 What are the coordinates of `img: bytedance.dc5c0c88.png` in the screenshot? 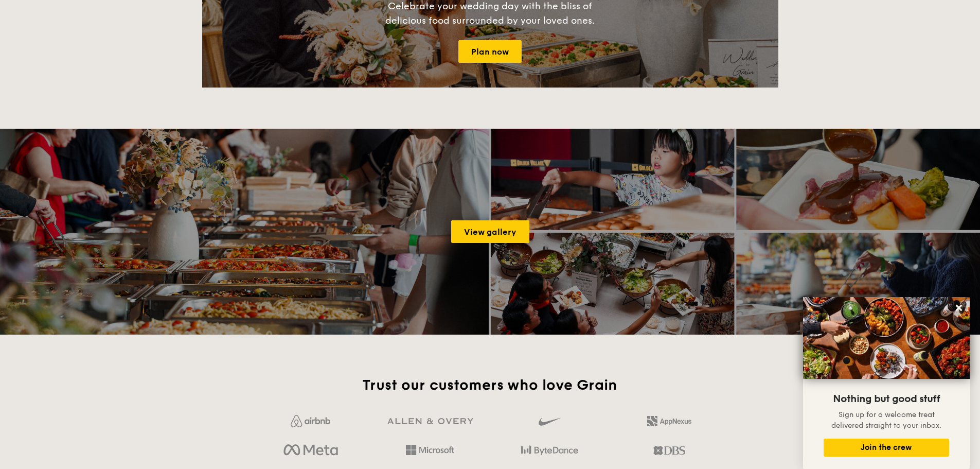 It's located at (550, 450).